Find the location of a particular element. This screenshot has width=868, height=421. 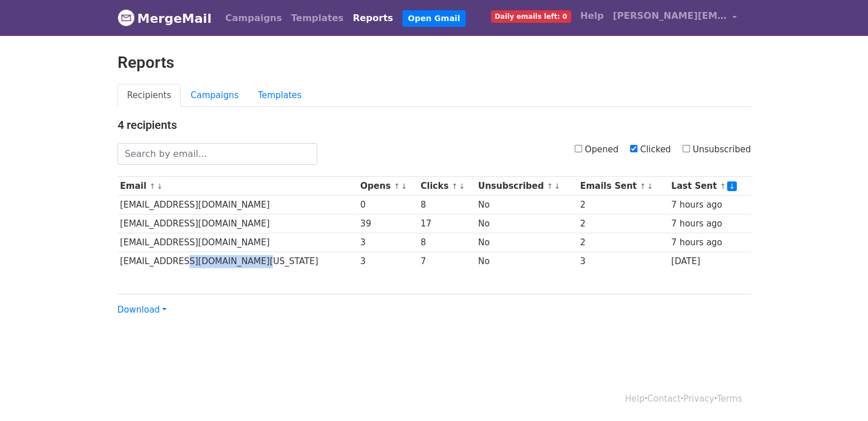

th: Opens is located at coordinates (388, 186).